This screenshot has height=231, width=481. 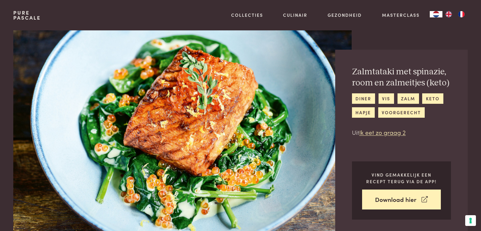 What do you see at coordinates (363, 98) in the screenshot?
I see `a: diner` at bounding box center [363, 98].